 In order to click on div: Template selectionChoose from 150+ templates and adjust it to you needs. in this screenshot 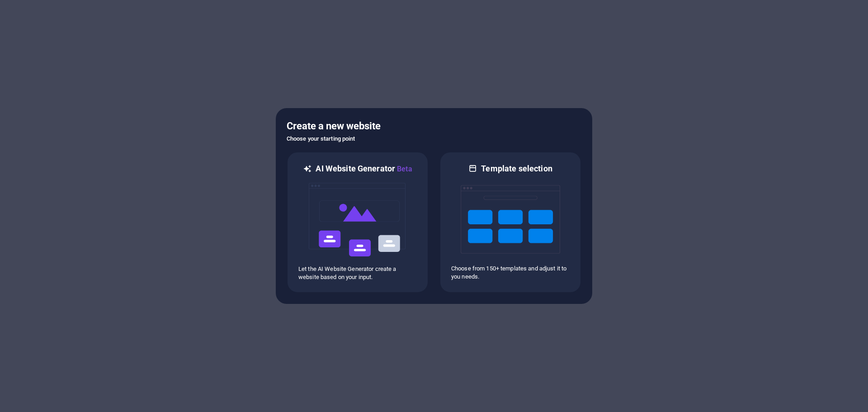, I will do `click(510, 222)`.